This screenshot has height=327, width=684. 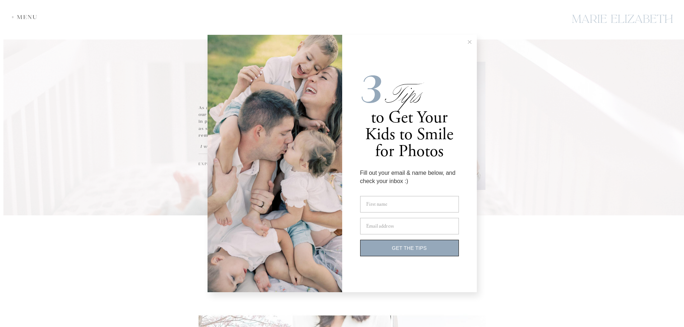 What do you see at coordinates (383, 204) in the screenshot?
I see `span: ame` at bounding box center [383, 204].